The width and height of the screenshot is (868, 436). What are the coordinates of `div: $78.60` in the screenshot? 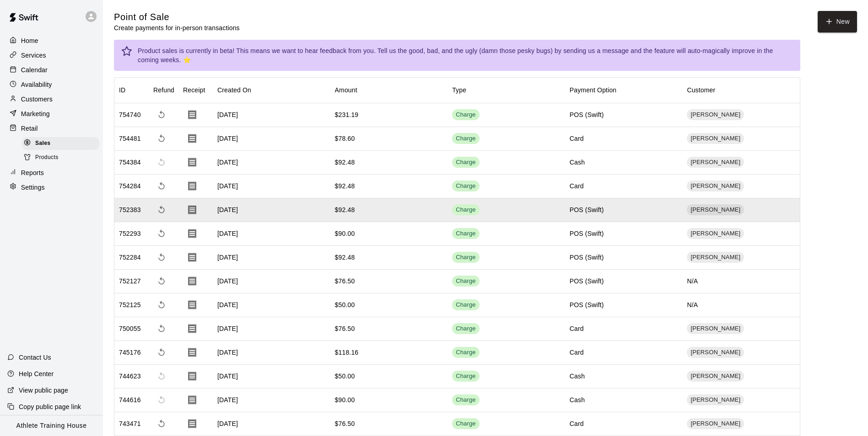 It's located at (345, 139).